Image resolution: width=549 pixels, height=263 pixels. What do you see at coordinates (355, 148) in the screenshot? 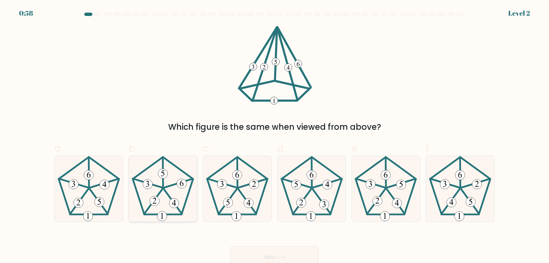
I see `span: e.` at bounding box center [355, 148].